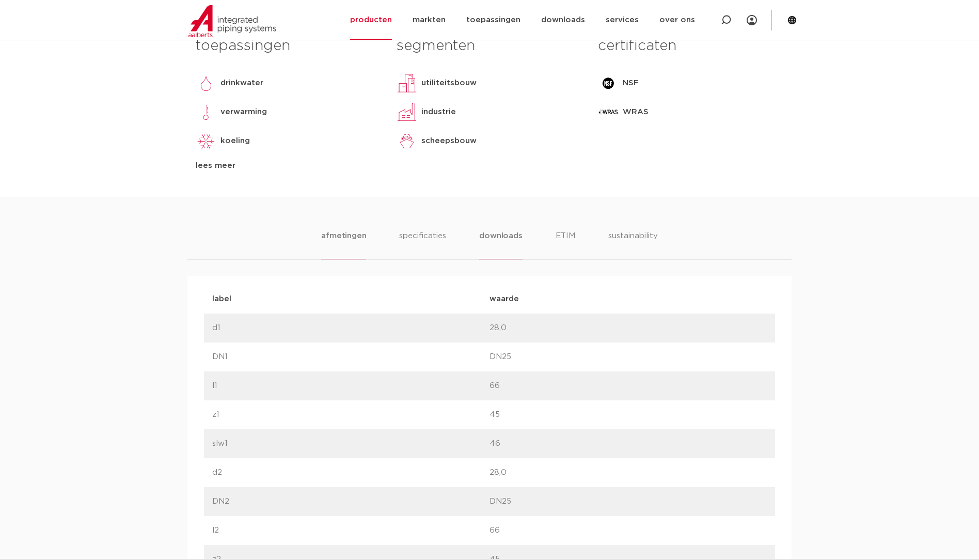  Describe the element at coordinates (235, 141) in the screenshot. I see `p: koeling` at that location.